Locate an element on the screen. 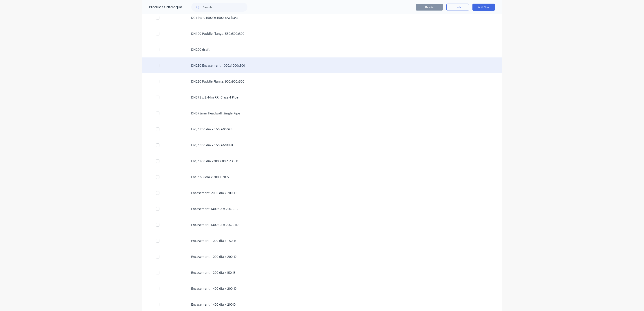  div: DN375 x 2.44m RRJ Class 4 Pipe is located at coordinates (322, 97).